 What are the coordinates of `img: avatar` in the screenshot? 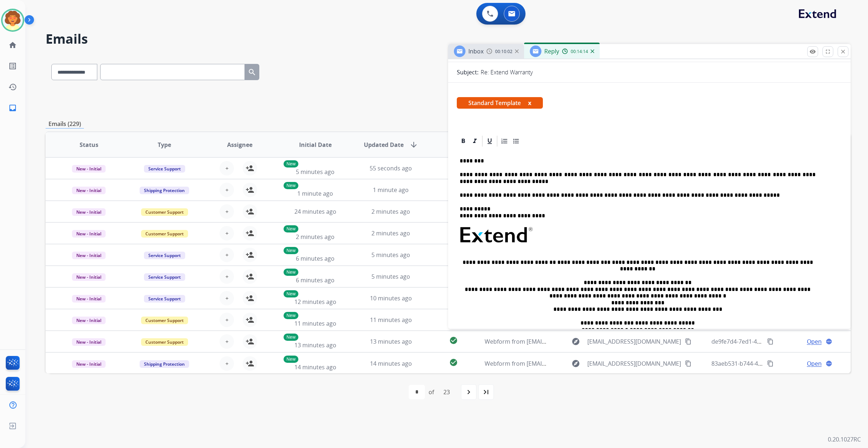 It's located at (13, 20).